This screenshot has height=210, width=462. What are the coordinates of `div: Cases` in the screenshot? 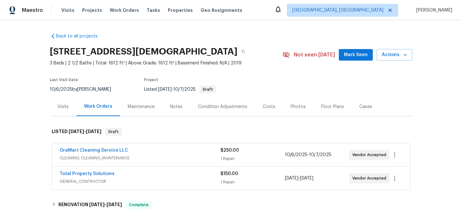 It's located at (366, 107).